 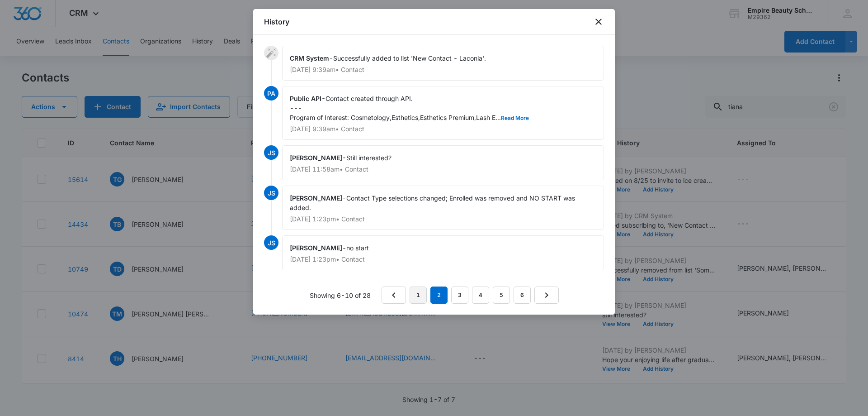 What do you see at coordinates (409, 58) in the screenshot?
I see `span: Successfully added to list 'New Contact - Laconia'.` at bounding box center [409, 58].